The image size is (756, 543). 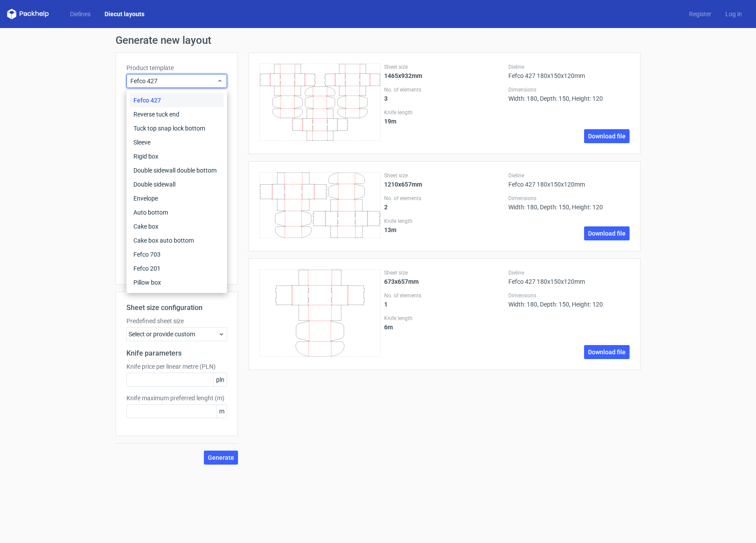 What do you see at coordinates (386, 207) in the screenshot?
I see `strong: 2` at bounding box center [386, 207].